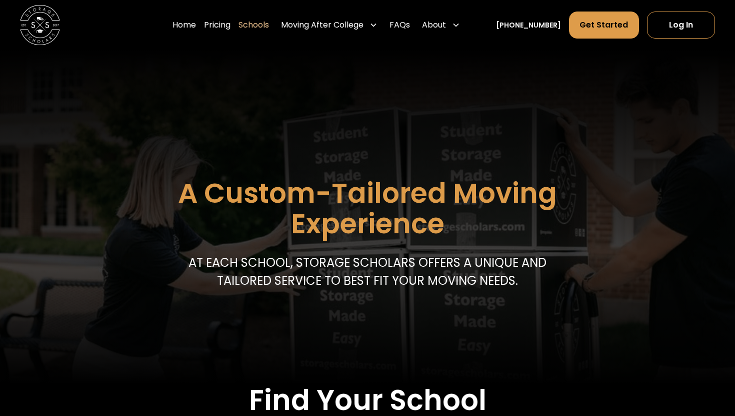  What do you see at coordinates (184, 25) in the screenshot?
I see `a: Home` at bounding box center [184, 25].